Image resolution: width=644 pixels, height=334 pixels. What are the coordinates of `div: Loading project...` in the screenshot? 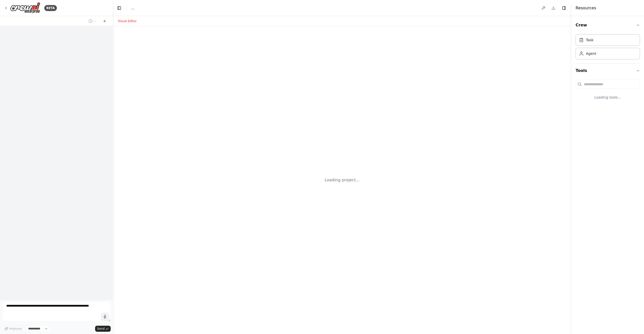 It's located at (342, 180).